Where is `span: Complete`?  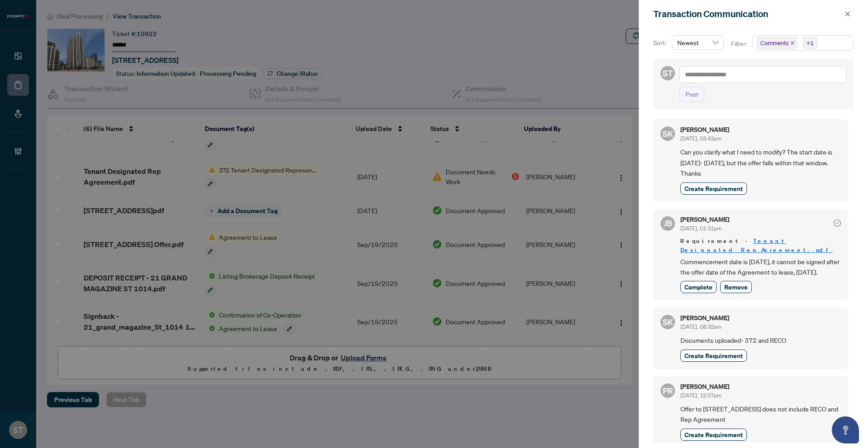
span: Complete is located at coordinates (698, 286).